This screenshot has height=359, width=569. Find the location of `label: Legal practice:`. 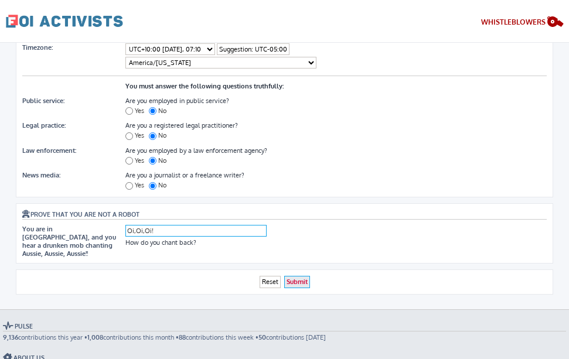

label: Legal practice: is located at coordinates (45, 125).